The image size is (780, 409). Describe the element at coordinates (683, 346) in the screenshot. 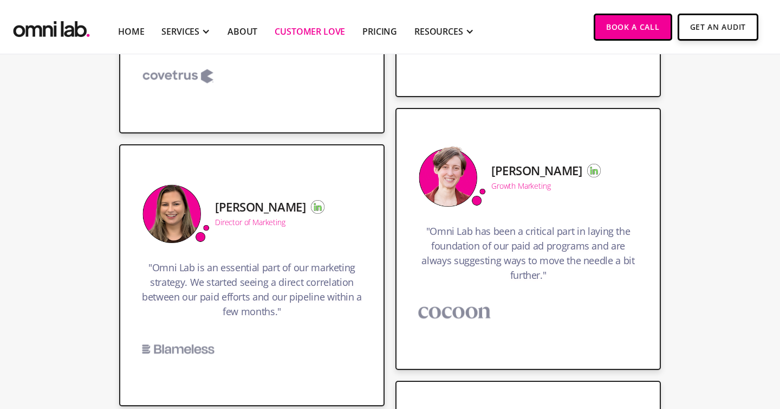

I see `div: Chat Widget` at that location.